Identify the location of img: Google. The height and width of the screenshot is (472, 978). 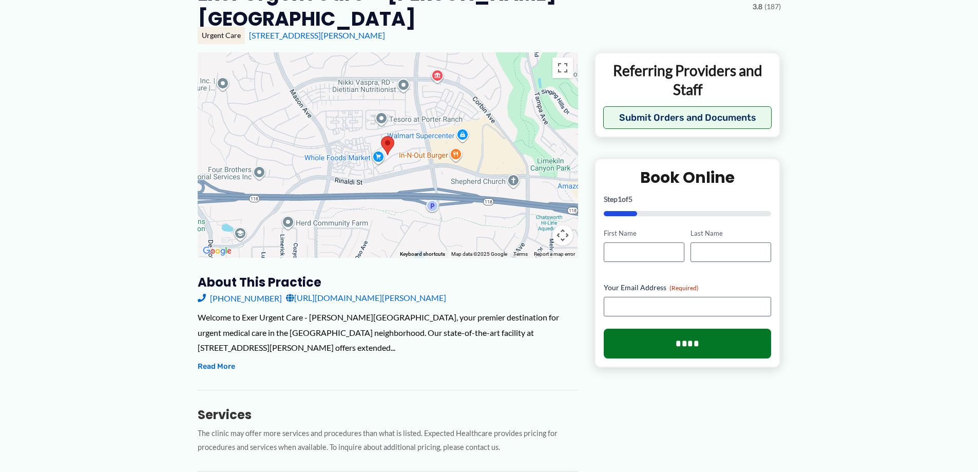
(217, 251).